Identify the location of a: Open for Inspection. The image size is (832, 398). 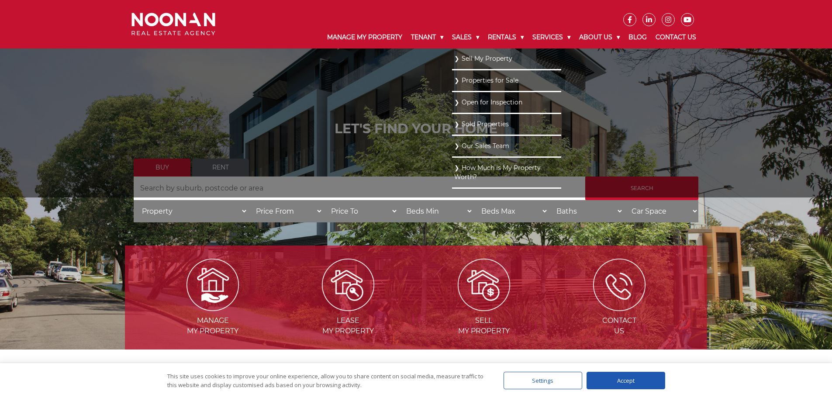
(507, 102).